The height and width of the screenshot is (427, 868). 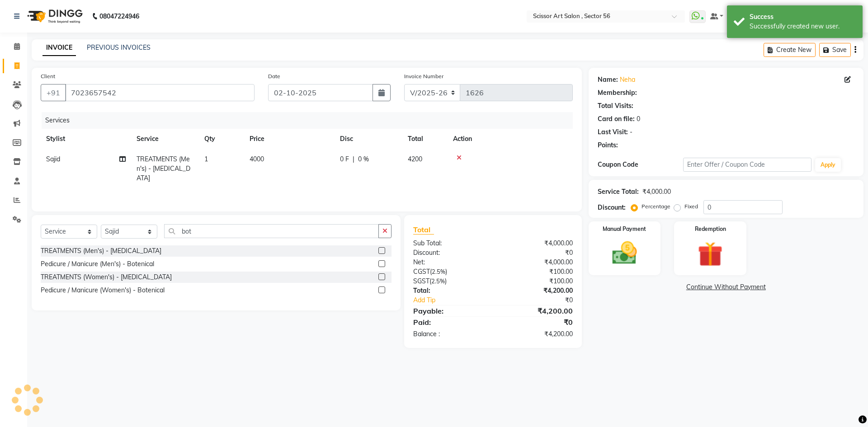 I want to click on th: Service, so click(x=165, y=139).